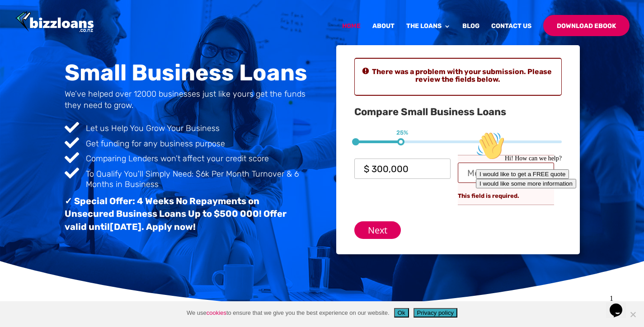  What do you see at coordinates (186, 102) in the screenshot?
I see `h4: We’ve helped over 12000 businesses just like yours get the funds they need to grow.` at bounding box center [186, 102].